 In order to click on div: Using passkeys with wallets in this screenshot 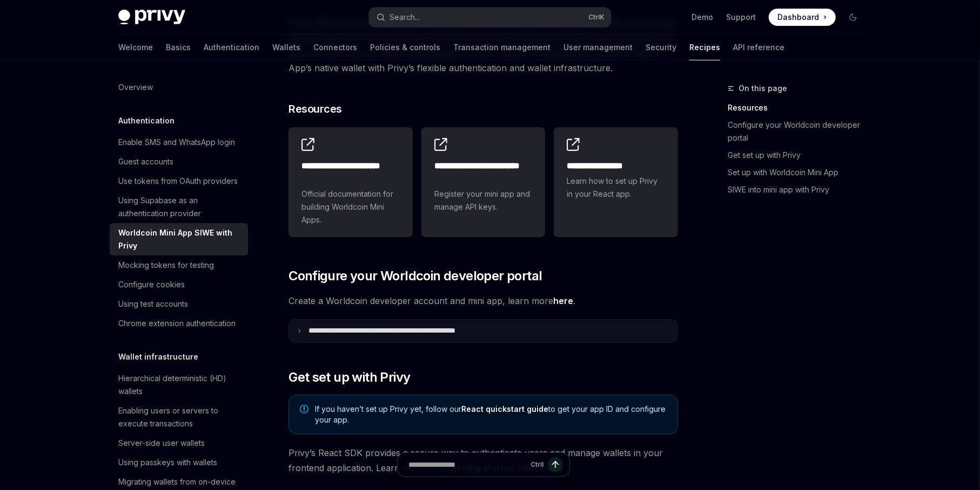, I will do `click(168, 462)`.